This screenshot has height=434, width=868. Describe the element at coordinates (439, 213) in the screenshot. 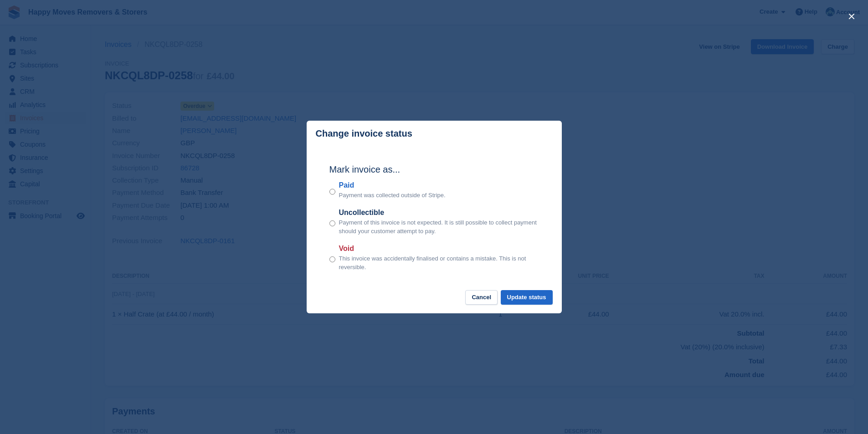

I see `label: Uncollectible` at that location.